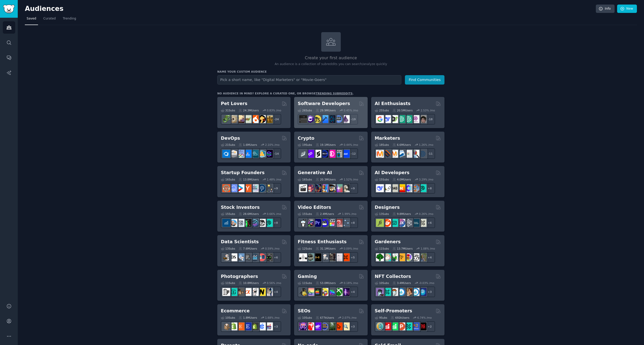  What do you see at coordinates (415, 326) in the screenshot?
I see `img: betatests` at bounding box center [415, 326].